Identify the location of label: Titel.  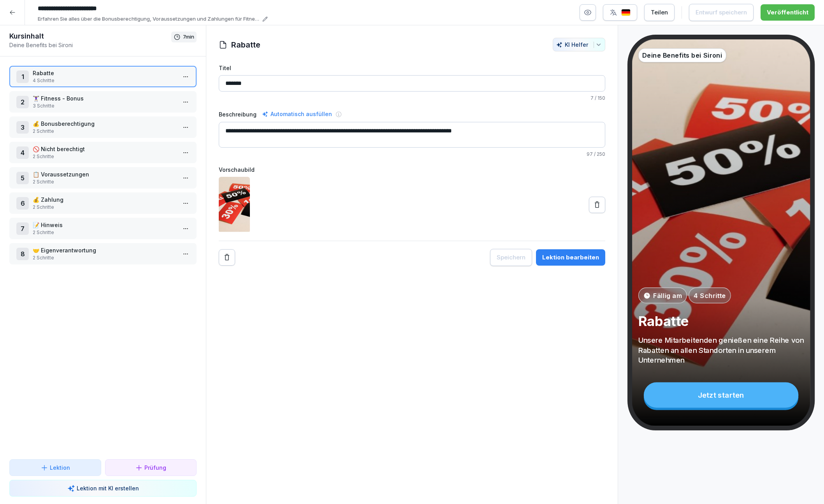
(412, 68).